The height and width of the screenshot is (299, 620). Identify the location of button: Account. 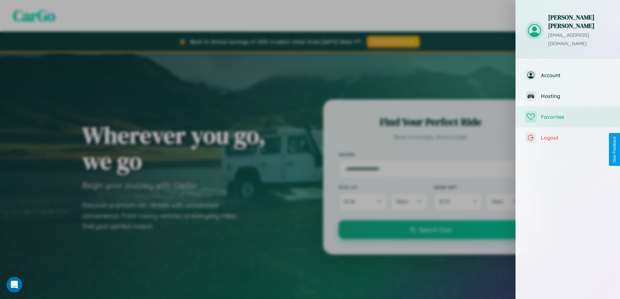
(568, 75).